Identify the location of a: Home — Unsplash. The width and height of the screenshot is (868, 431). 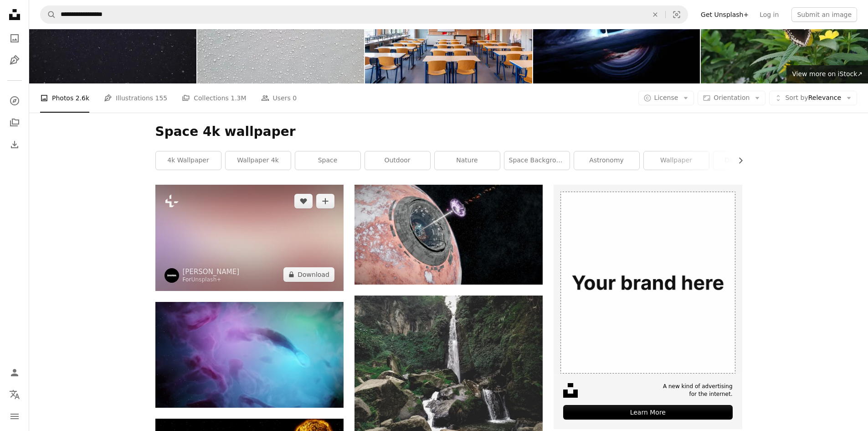
(15, 16).